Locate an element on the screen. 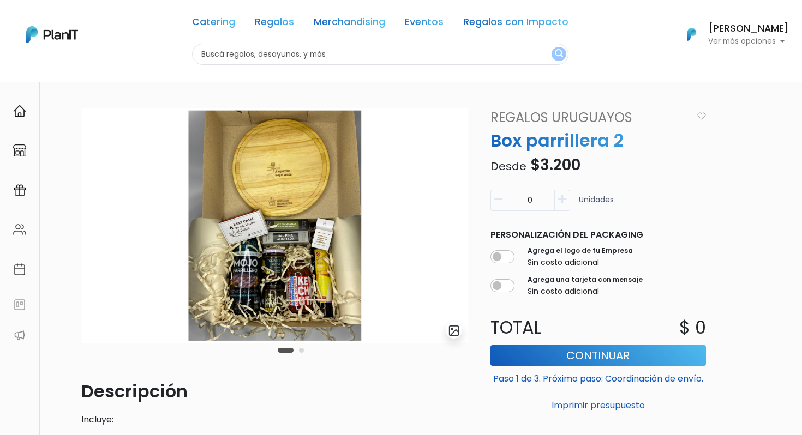  a: REGALOS URUGUAYOS is located at coordinates (589, 118).